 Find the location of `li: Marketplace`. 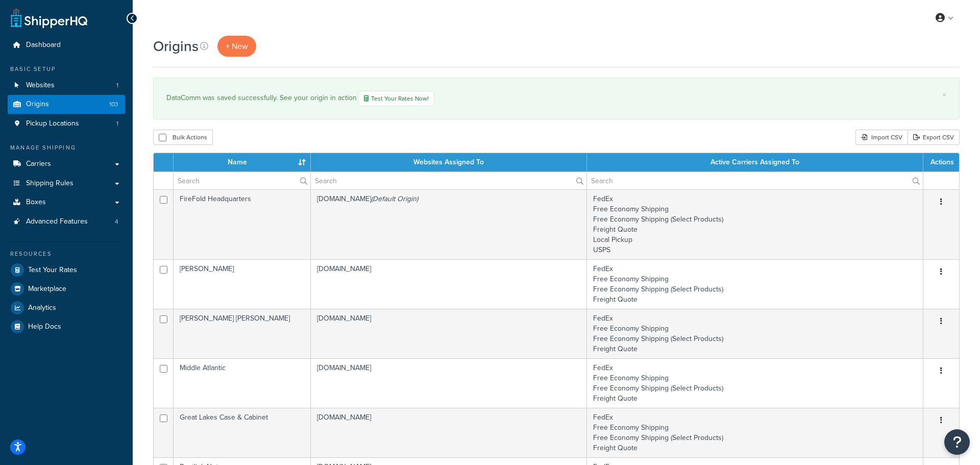

li: Marketplace is located at coordinates (66, 289).